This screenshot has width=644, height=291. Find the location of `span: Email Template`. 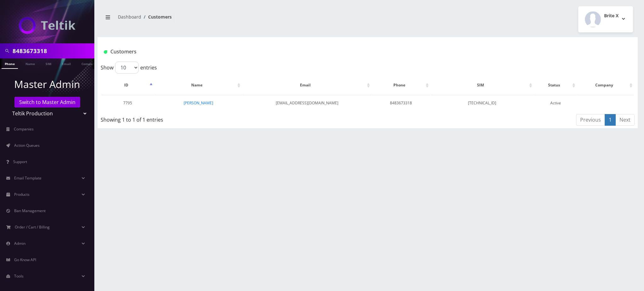

span: Email Template is located at coordinates (28, 178).